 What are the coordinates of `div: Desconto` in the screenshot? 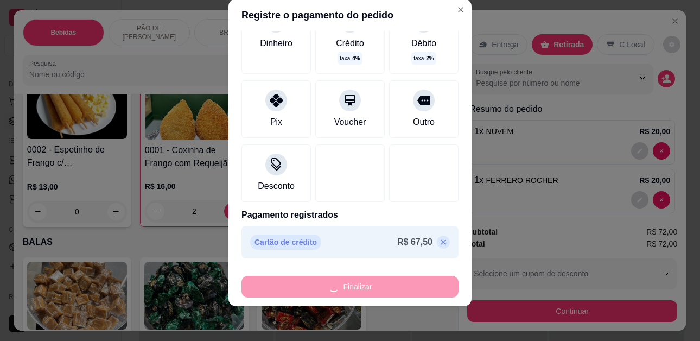 It's located at (276, 186).